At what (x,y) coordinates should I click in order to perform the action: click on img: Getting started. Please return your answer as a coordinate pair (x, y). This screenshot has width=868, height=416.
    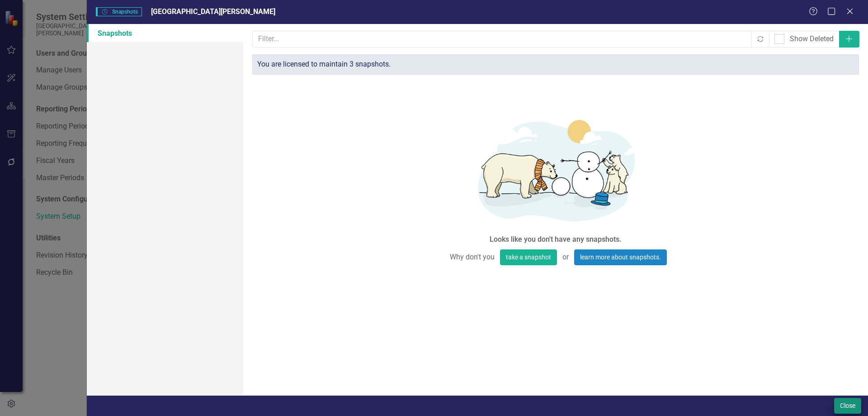
    Looking at the image, I should click on (556, 170).